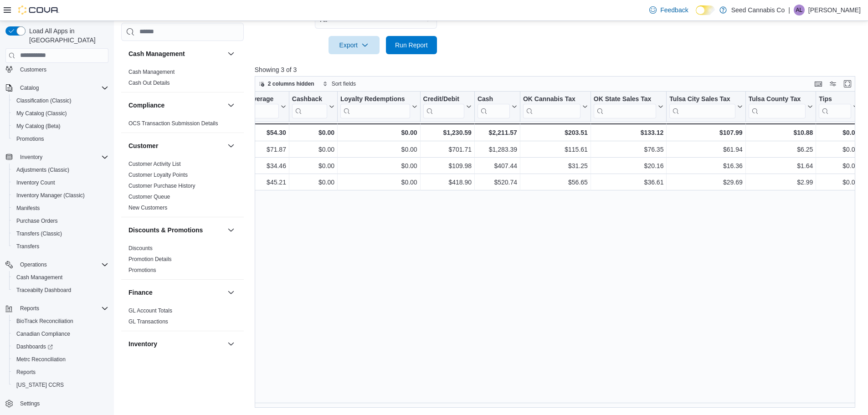 This screenshot has width=868, height=415. What do you see at coordinates (148, 208) in the screenshot?
I see `a: New Customers` at bounding box center [148, 208].